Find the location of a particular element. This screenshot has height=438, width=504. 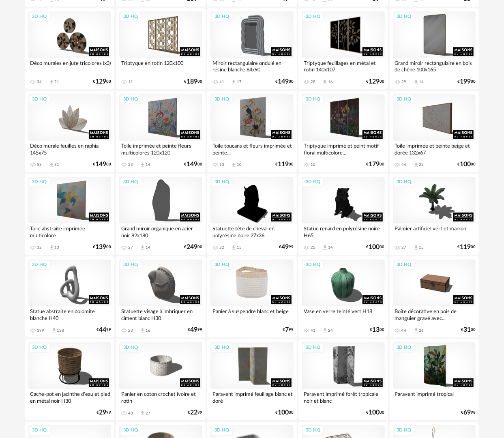

a: 3D HQ Grand miroir rectangulaire en bois de chêne 100x165 29 Download icon 14 €19900 is located at coordinates (434, 48).